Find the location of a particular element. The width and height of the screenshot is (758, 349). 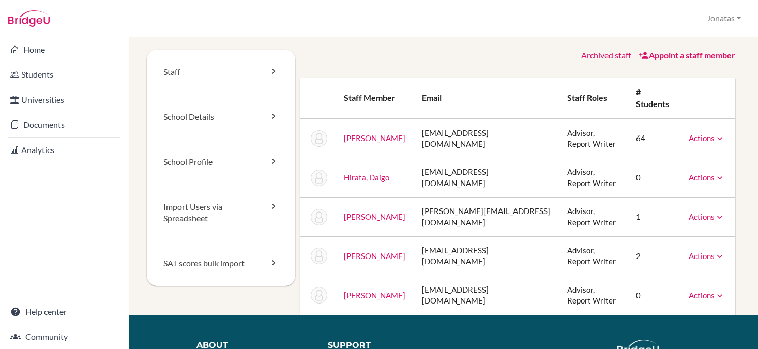

img: Daigo Hirata is located at coordinates (319, 178).